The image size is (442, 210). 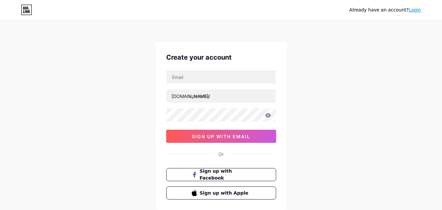 I want to click on button: sign up with email, so click(x=221, y=136).